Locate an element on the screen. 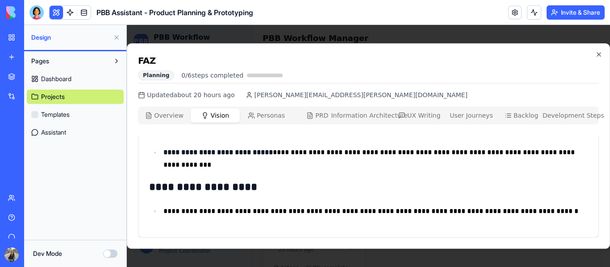  div: Planning is located at coordinates (29, 50).